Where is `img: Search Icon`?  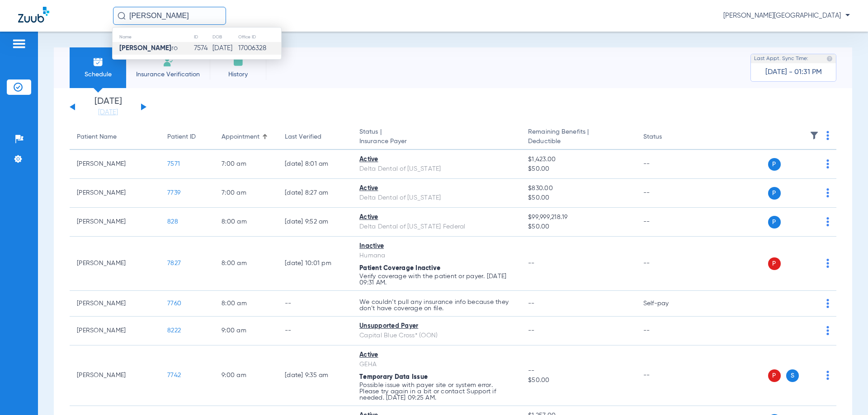
img: Search Icon is located at coordinates (122, 16).